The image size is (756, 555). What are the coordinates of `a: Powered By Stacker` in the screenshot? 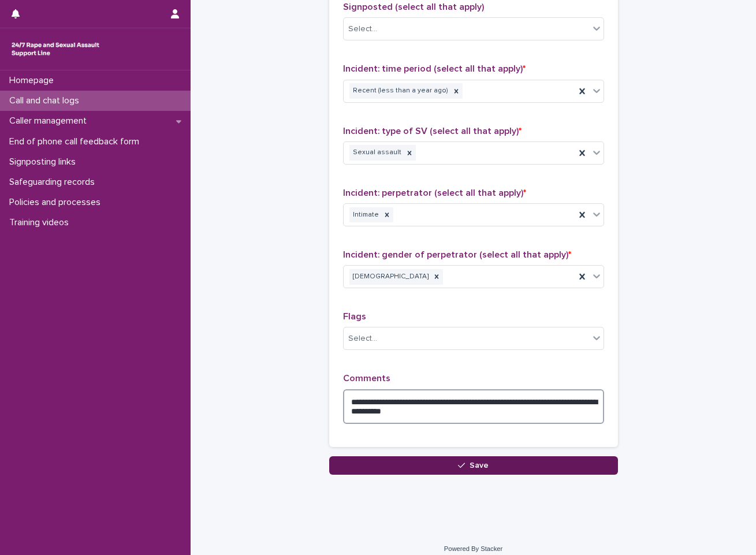 It's located at (473, 549).